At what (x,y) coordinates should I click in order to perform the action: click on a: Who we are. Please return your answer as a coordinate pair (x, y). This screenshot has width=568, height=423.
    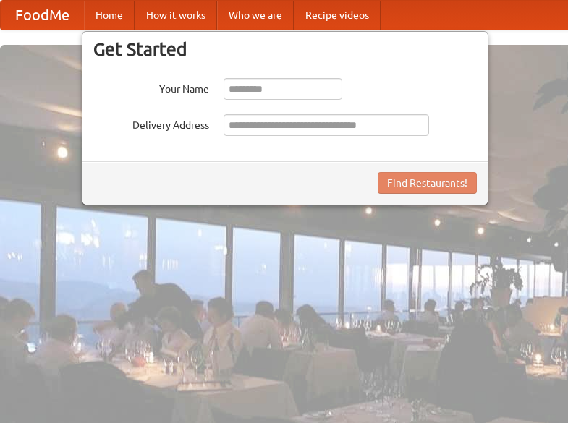
    Looking at the image, I should click on (255, 15).